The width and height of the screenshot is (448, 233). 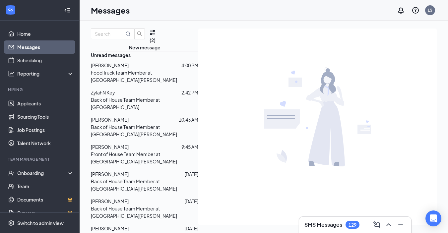 What do you see at coordinates (45, 186) in the screenshot?
I see `a: Team` at bounding box center [45, 186].